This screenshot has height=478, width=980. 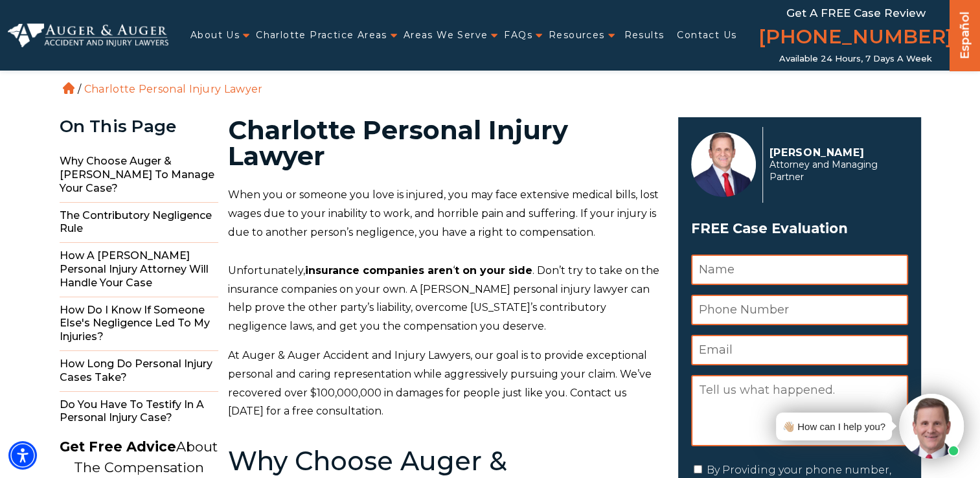 I want to click on a: Home, so click(x=69, y=88).